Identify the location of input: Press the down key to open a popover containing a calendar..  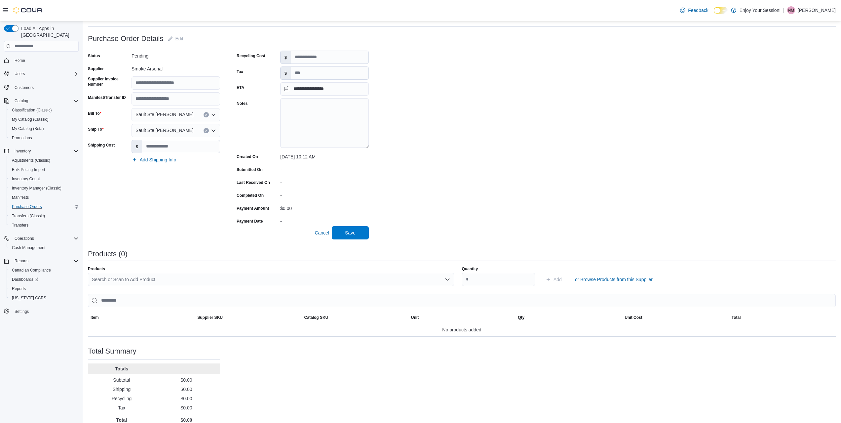
(324, 89).